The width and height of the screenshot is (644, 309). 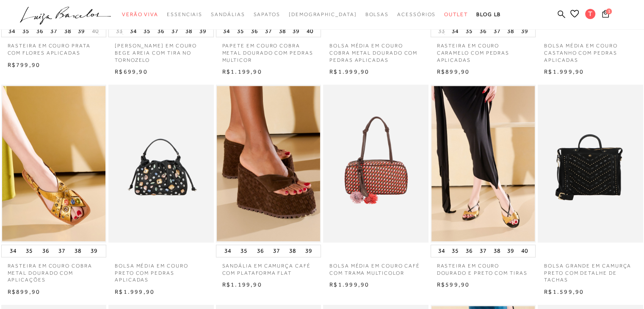 I want to click on span: 1, so click(x=609, y=11).